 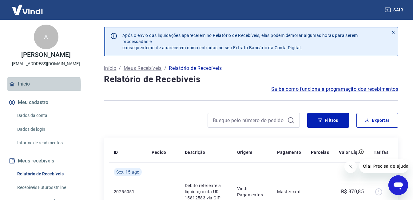 I want to click on p: Vindi Pagamentos, so click(x=252, y=191).